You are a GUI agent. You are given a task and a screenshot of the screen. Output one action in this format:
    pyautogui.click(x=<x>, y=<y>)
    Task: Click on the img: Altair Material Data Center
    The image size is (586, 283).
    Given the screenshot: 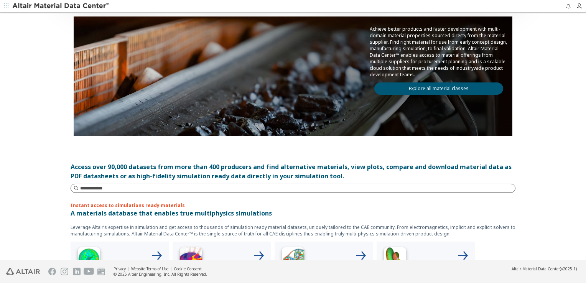 What is the action you would take?
    pyautogui.click(x=61, y=6)
    